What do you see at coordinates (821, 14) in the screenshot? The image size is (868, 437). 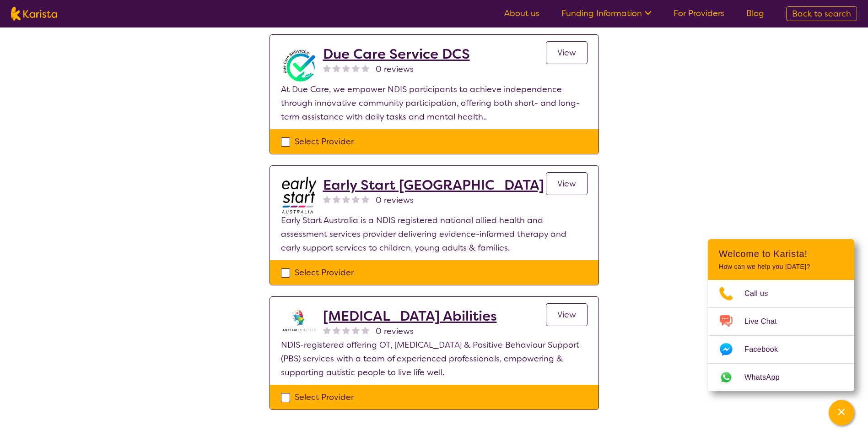 I see `span: Back to search` at bounding box center [821, 14].